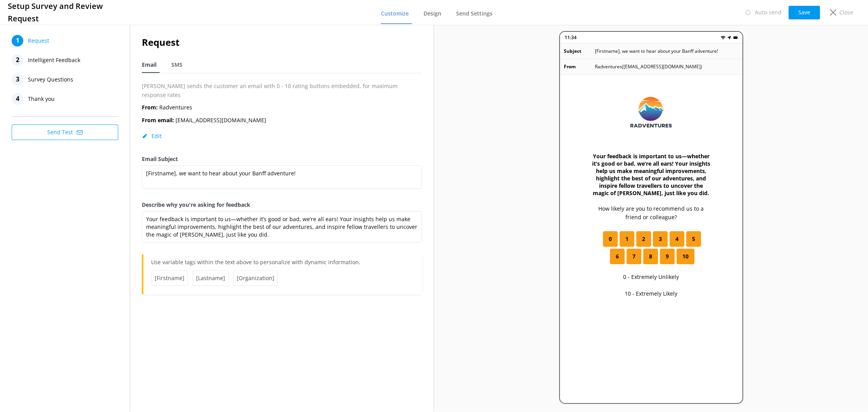 The height and width of the screenshot is (412, 868). I want to click on span: Send Settings, so click(474, 14).